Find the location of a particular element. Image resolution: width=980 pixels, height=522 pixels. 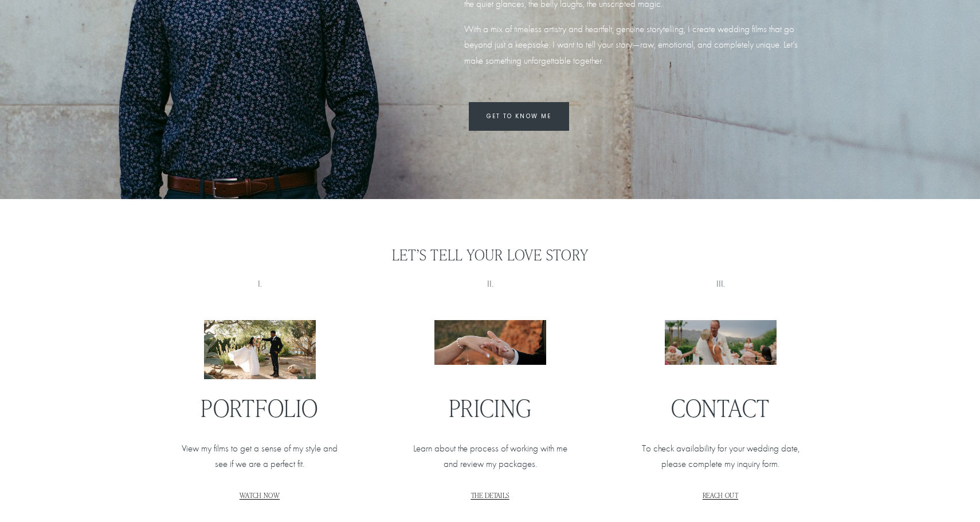

p: Learn about the process of working with me and review my packages. is located at coordinates (490, 456).